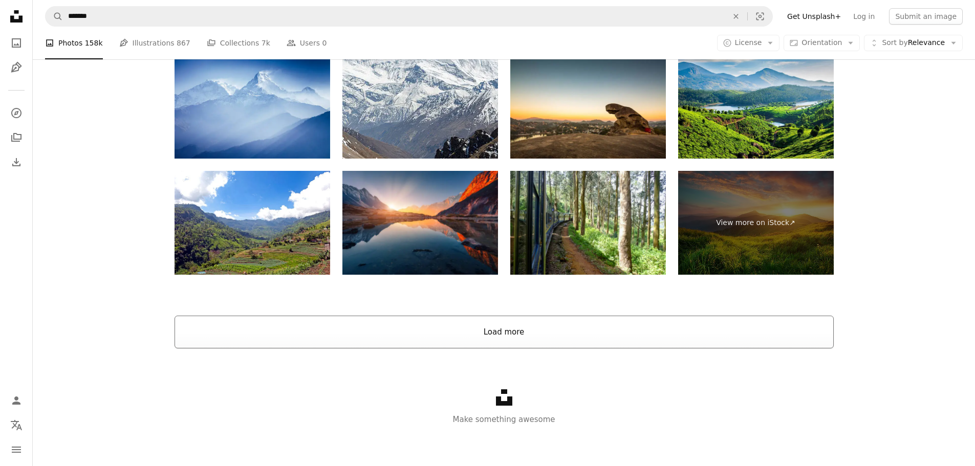 The height and width of the screenshot is (466, 975). What do you see at coordinates (16, 162) in the screenshot?
I see `a: Download History` at bounding box center [16, 162].